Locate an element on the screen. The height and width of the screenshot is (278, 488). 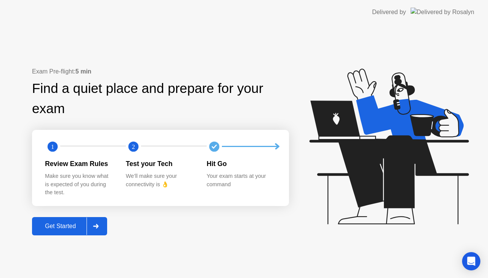
b: 5 min is located at coordinates (84, 71).